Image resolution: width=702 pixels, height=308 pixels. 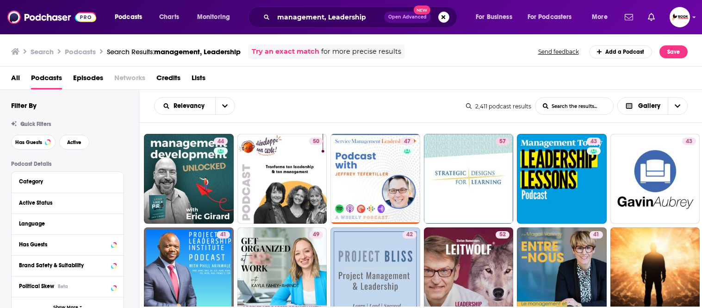 What do you see at coordinates (316, 142) in the screenshot?
I see `span: 50` at bounding box center [316, 142].